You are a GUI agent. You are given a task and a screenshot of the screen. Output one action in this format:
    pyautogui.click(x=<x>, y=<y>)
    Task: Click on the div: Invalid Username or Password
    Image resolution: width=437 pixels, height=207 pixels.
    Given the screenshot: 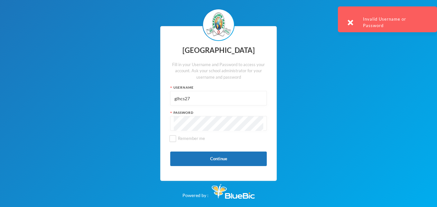 What is the action you would take?
    pyautogui.click(x=387, y=19)
    